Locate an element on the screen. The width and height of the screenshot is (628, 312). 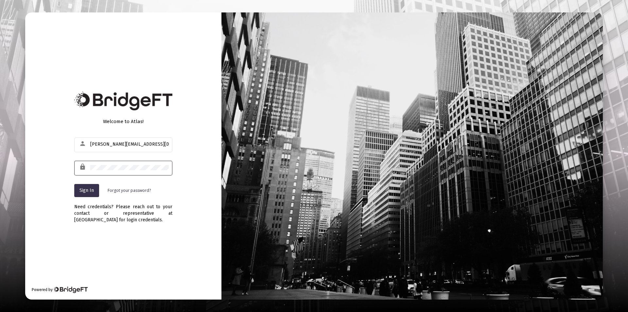
input: Email or Username is located at coordinates (130, 144).